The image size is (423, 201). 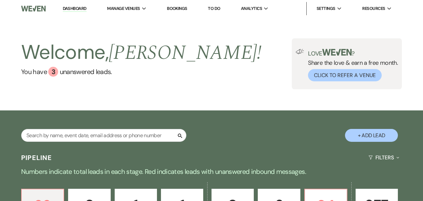 I want to click on span: Analytics, so click(x=251, y=9).